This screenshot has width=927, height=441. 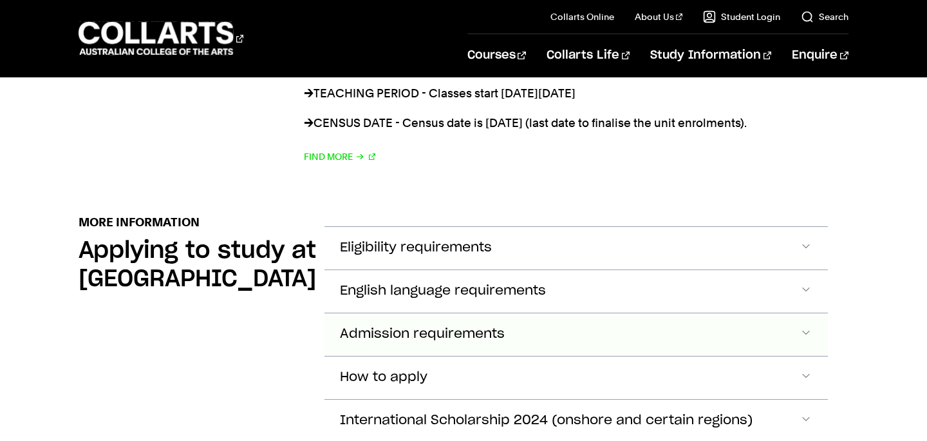 I want to click on a: Collarts Online, so click(x=582, y=17).